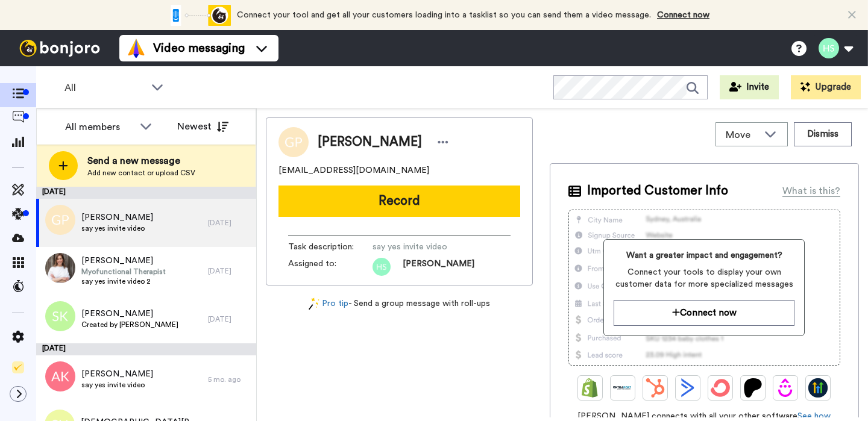 The width and height of the screenshot is (868, 421). I want to click on img: gp.png, so click(60, 219).